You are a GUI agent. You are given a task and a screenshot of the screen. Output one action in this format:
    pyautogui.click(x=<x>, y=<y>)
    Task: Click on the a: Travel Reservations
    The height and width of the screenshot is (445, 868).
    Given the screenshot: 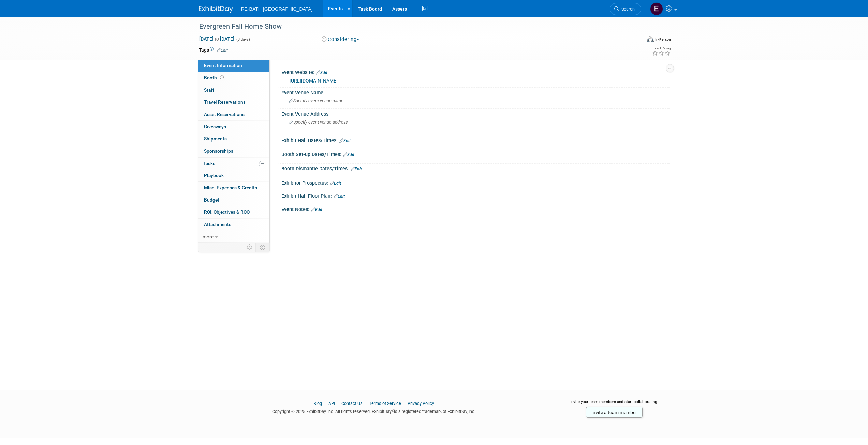 What is the action you would take?
    pyautogui.click(x=234, y=102)
    